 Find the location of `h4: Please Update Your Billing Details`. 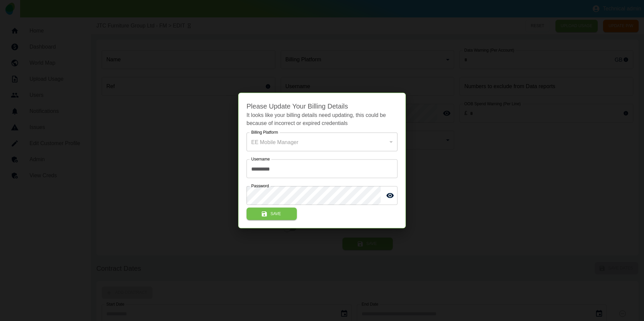

h4: Please Update Your Billing Details is located at coordinates (322, 106).